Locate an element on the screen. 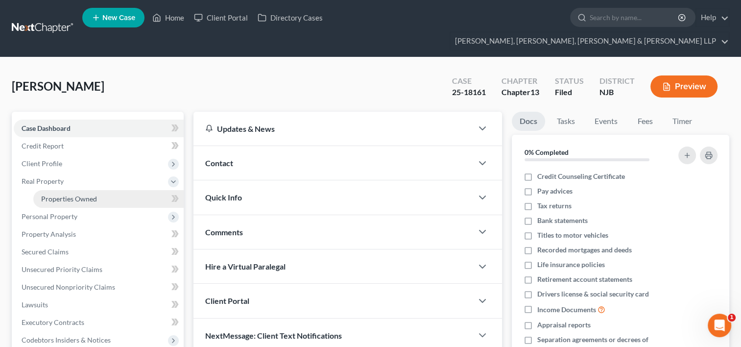 Image resolution: width=741 pixels, height=347 pixels. a: Events is located at coordinates (605, 121).